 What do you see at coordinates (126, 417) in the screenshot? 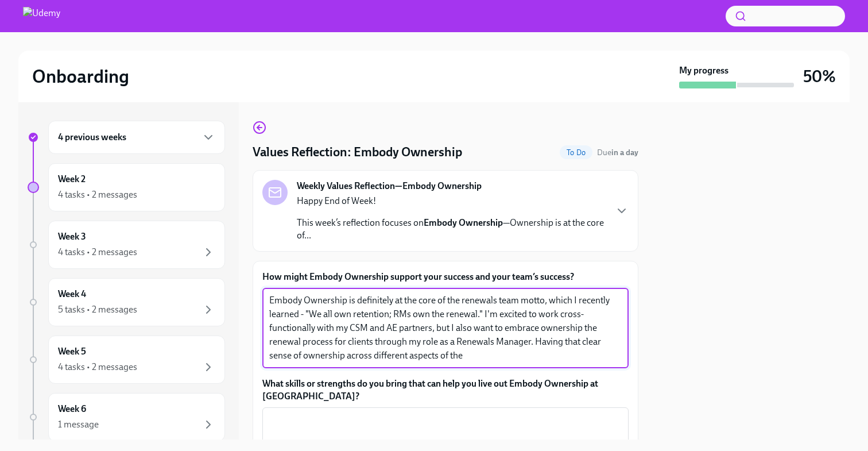
I see `a: Week 61 message` at bounding box center [126, 417].